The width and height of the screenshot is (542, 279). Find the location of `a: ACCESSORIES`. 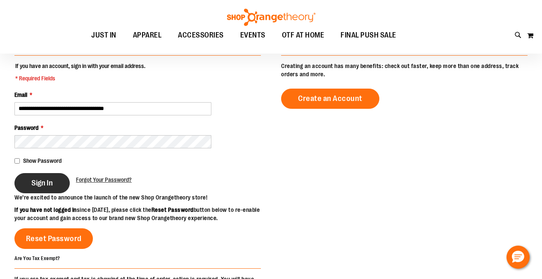

a: ACCESSORIES is located at coordinates (201, 36).